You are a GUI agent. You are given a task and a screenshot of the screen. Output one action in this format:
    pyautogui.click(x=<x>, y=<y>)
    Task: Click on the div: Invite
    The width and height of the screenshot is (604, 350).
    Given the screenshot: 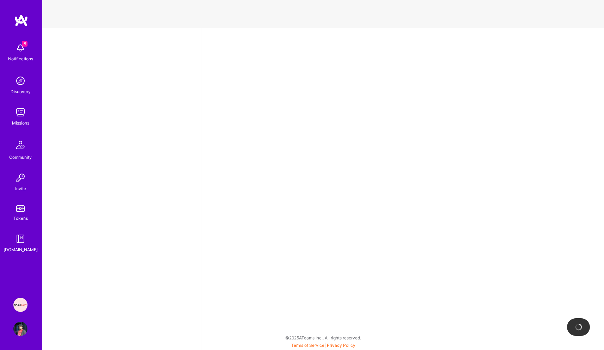 What is the action you would take?
    pyautogui.click(x=20, y=188)
    